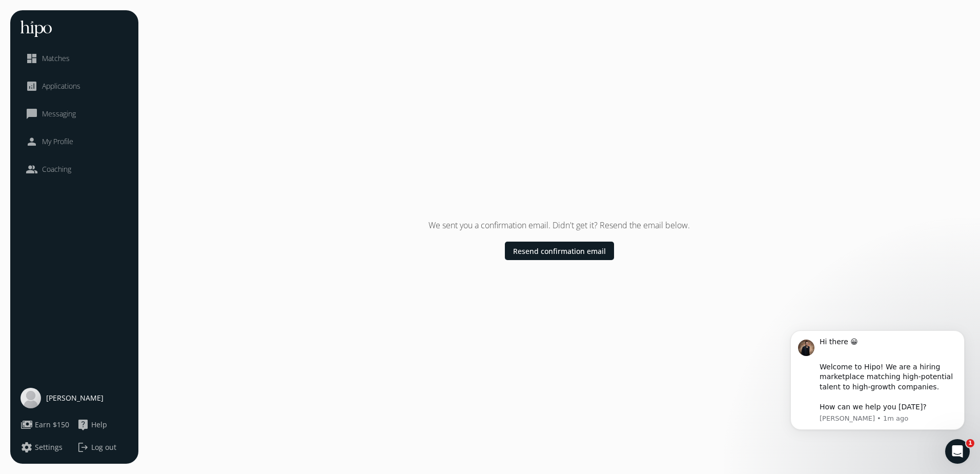 The height and width of the screenshot is (474, 980). I want to click on a: analyticsApplications, so click(74, 86).